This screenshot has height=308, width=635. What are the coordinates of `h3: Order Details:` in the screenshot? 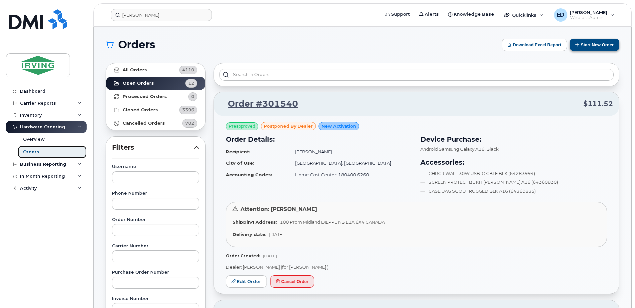 It's located at (319, 139).